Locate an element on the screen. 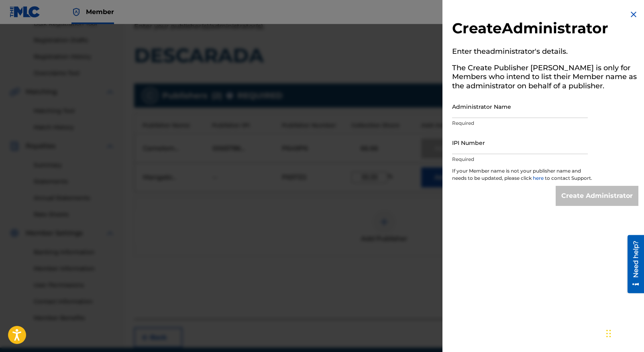 The width and height of the screenshot is (644, 352). p: If your Member name is not your publisher name and needs to be updated, please click to contact S... is located at coordinates (522, 177).